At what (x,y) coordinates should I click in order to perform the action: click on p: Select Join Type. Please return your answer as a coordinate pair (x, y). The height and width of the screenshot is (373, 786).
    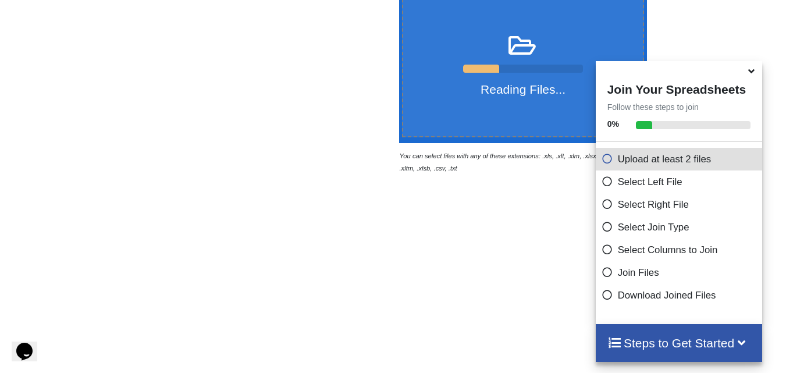
    Looking at the image, I should click on (680, 227).